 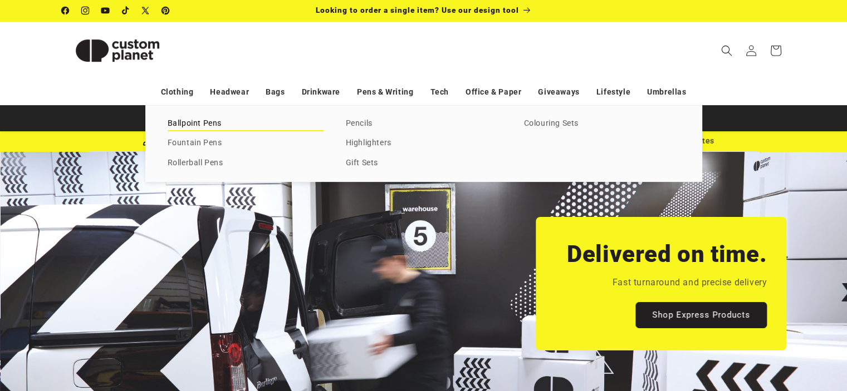 What do you see at coordinates (275, 92) in the screenshot?
I see `a: Bags` at bounding box center [275, 92].